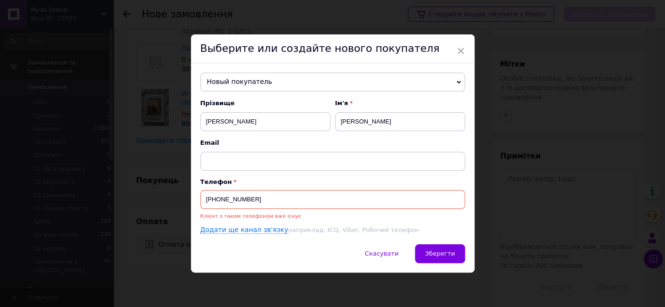  I want to click on span: Email, so click(333, 143).